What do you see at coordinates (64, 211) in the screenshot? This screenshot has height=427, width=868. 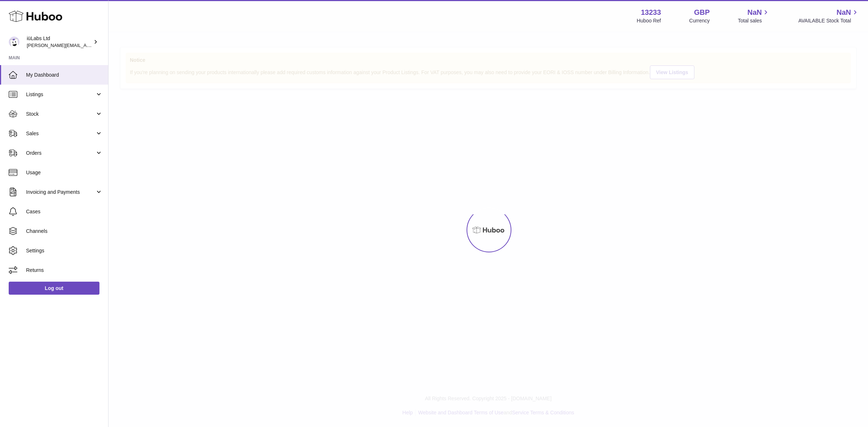 I see `span: Cases` at bounding box center [64, 211].